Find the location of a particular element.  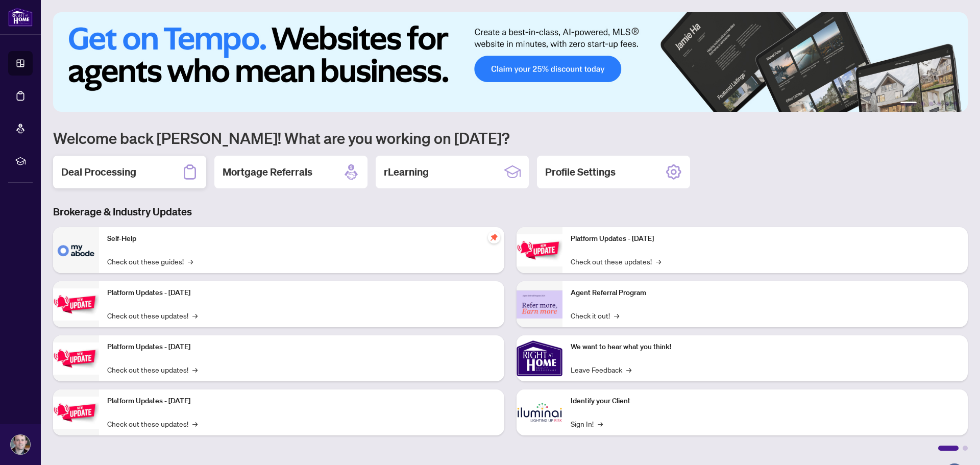

img: Slide 0 is located at coordinates (510, 61).